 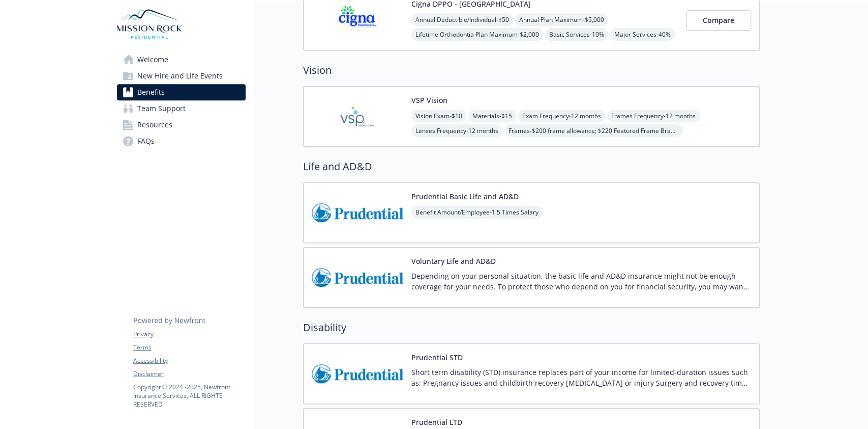 I want to click on a: New Hire and Life Events, so click(x=181, y=76).